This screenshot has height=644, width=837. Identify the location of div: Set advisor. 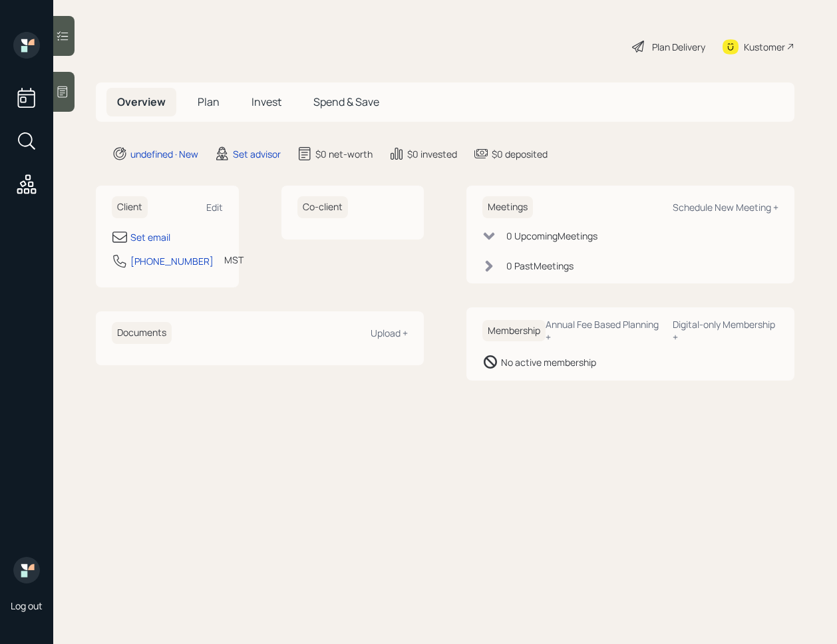
(257, 154).